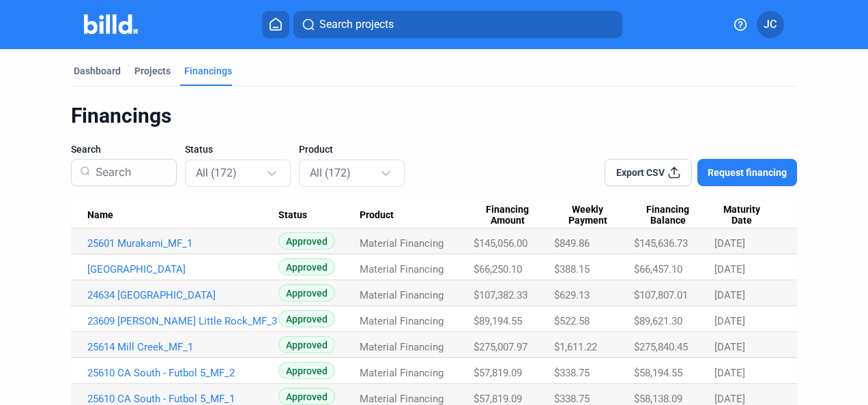 The image size is (868, 405). I want to click on span: $849.86, so click(572, 244).